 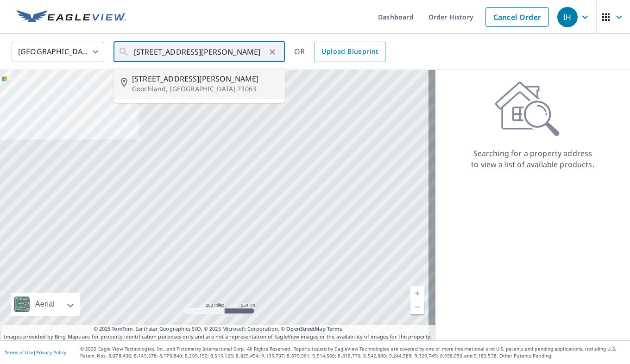 What do you see at coordinates (19, 353) in the screenshot?
I see `a: Terms of Use` at bounding box center [19, 353].